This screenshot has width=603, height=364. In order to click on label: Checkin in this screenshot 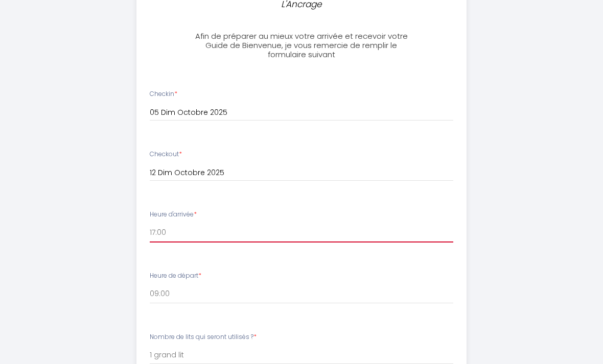, I will do `click(163, 94)`.